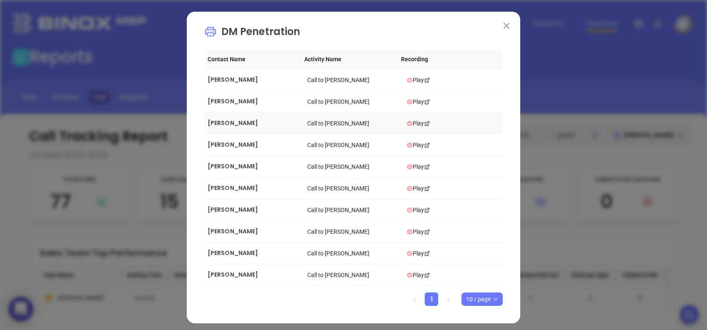  Describe the element at coordinates (446, 59) in the screenshot. I see `th: Recording` at that location.